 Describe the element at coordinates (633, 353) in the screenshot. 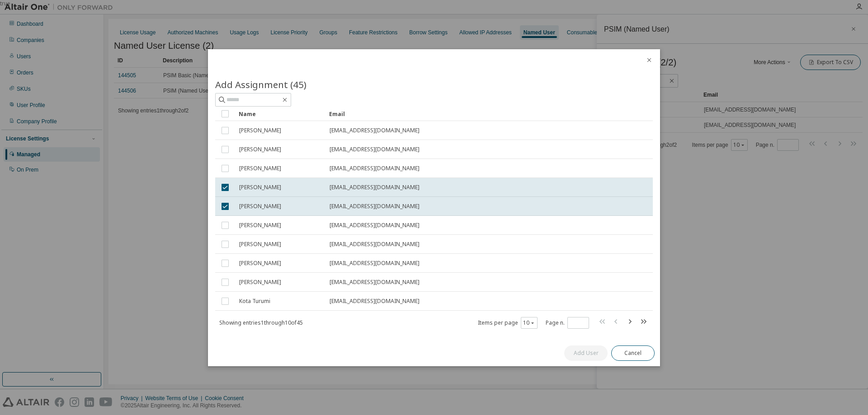

I see `button: Cancel` at that location.